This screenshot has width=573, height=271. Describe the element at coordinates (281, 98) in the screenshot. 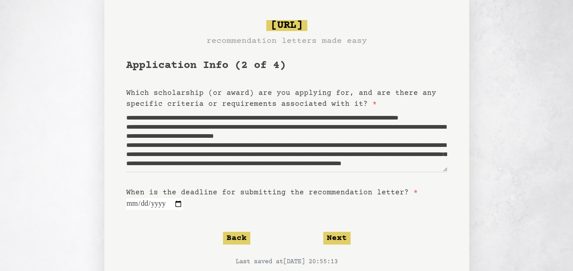

I see `label: Which scholarship (or award) are you applying for, and are there any specific criteria or require...` at that location.